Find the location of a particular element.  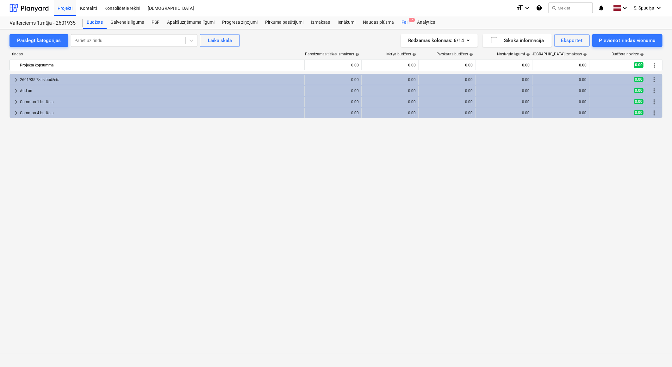

a: Naudas plūsma is located at coordinates (379, 22).